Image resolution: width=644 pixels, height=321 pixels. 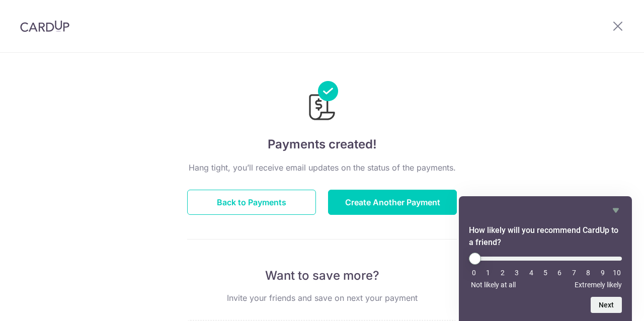 I want to click on li: 3, so click(x=517, y=272).